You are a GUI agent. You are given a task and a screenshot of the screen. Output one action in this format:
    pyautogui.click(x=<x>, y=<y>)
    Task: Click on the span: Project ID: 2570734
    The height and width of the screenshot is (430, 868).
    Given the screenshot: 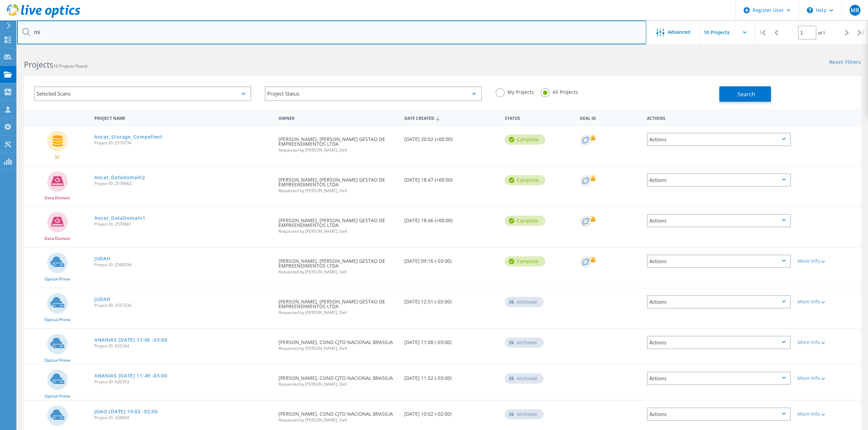 What is the action you would take?
    pyautogui.click(x=183, y=143)
    